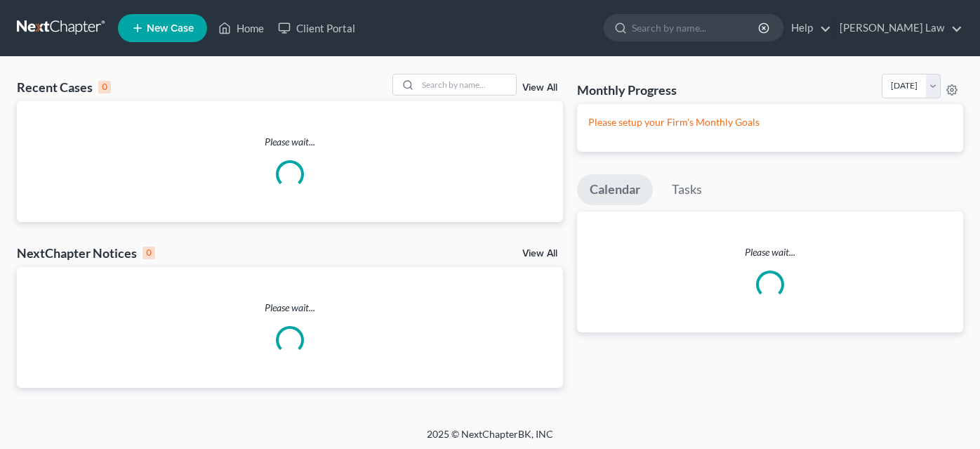 The image size is (980, 449). What do you see at coordinates (770, 122) in the screenshot?
I see `p: Please setup your Firm's Monthly Goals` at bounding box center [770, 122].